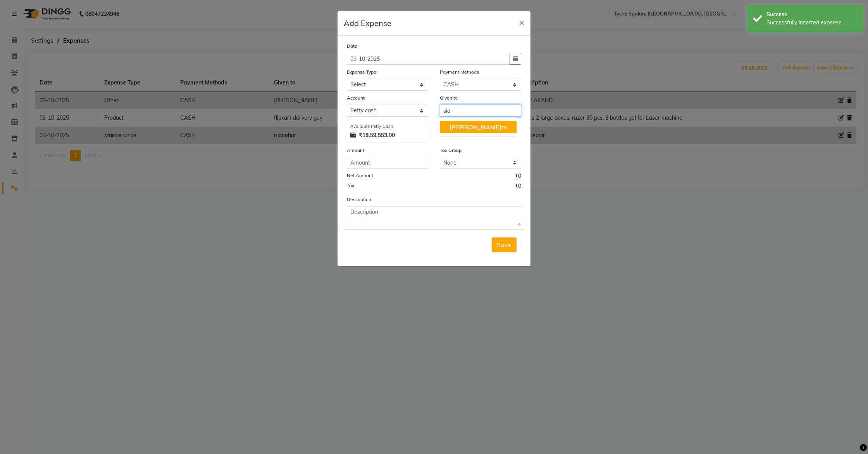 The image size is (868, 454). Describe the element at coordinates (367, 23) in the screenshot. I see `h5: Add Expense` at that location.